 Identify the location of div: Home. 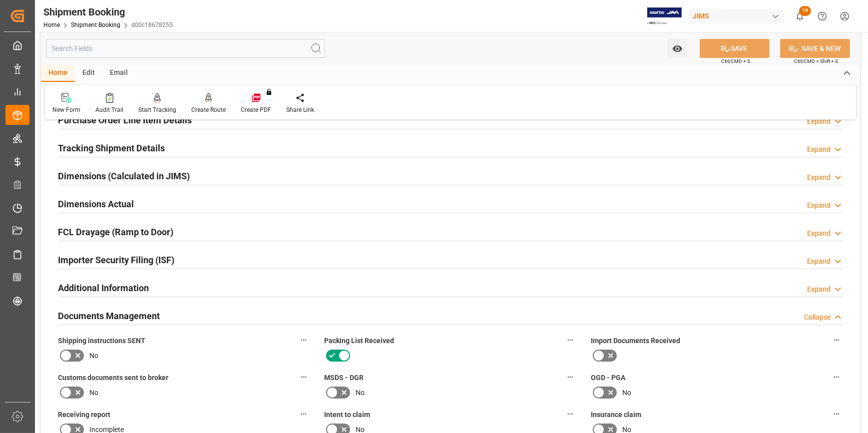
(58, 74).